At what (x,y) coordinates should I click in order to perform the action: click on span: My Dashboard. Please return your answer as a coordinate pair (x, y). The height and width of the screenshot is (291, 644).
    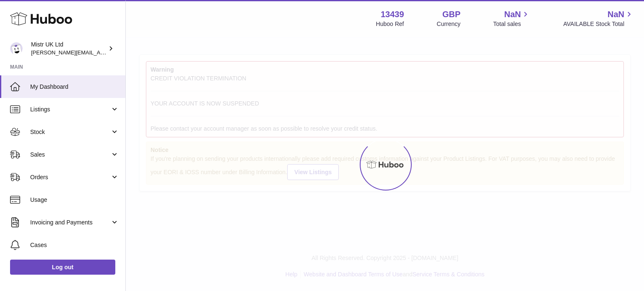
    Looking at the image, I should click on (74, 87).